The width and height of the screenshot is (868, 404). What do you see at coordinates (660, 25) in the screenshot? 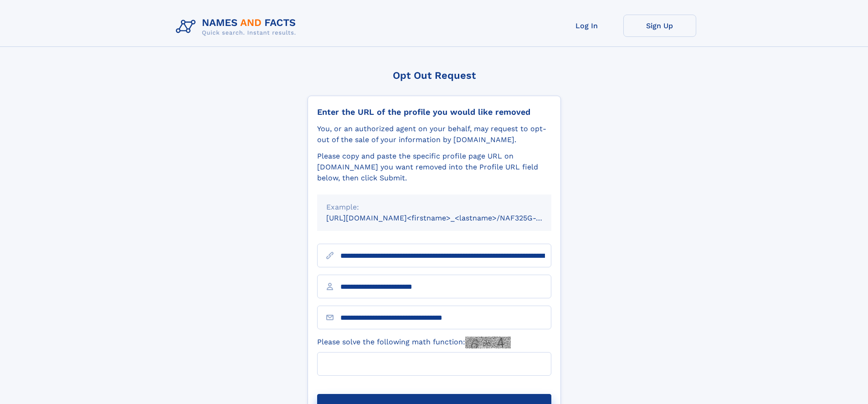
I see `a: Sign Up` at bounding box center [660, 25].